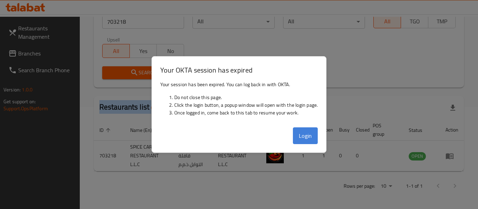  I want to click on div: Your session has been expired. You can log back in with OKTA., so click(239, 101).